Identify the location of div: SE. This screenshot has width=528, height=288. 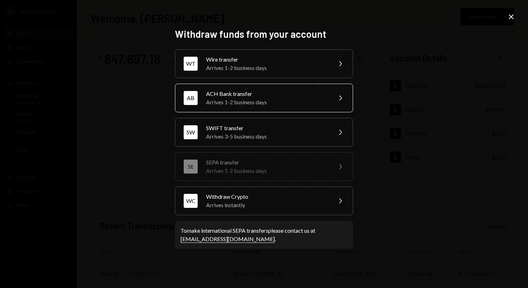
(191, 166).